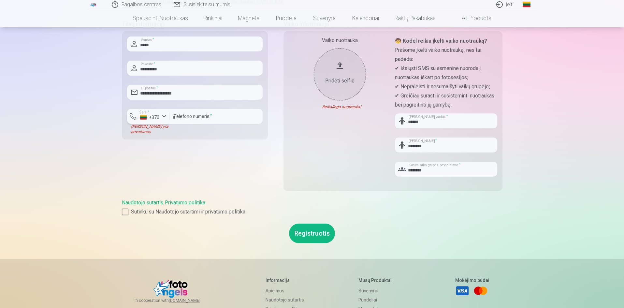 The image size is (624, 308). I want to click on button: Pridėti selfie, so click(340, 74).